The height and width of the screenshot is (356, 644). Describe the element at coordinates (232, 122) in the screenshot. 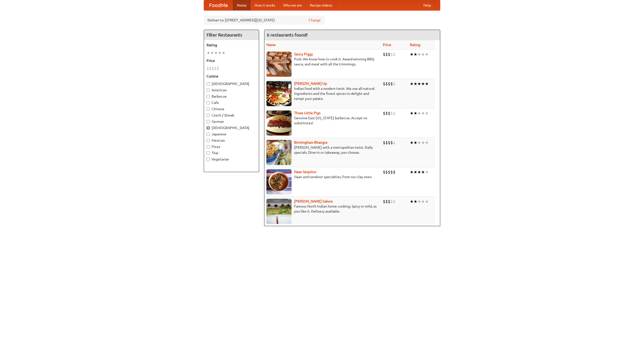

I see `label: German` at that location.